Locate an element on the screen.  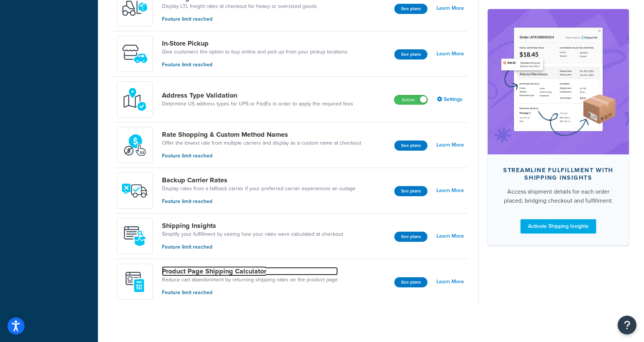
a: Reduce cart abandonment by returning shipping rates on the product page is located at coordinates (250, 280).